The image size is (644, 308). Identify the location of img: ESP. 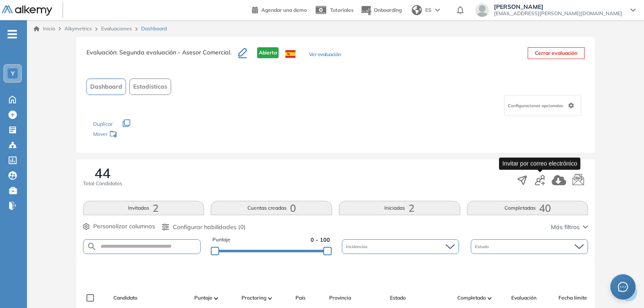
(290, 54).